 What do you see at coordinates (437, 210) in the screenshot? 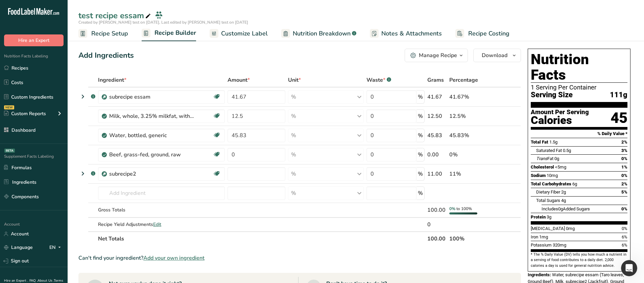
I see `div: 100.00` at bounding box center [437, 210].